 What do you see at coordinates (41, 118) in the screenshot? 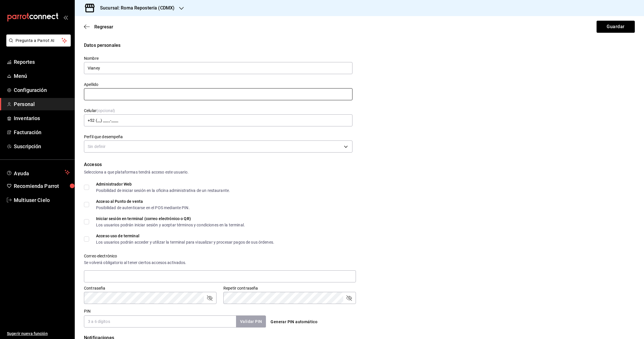
I see `span: Inventarios` at bounding box center [41, 118].